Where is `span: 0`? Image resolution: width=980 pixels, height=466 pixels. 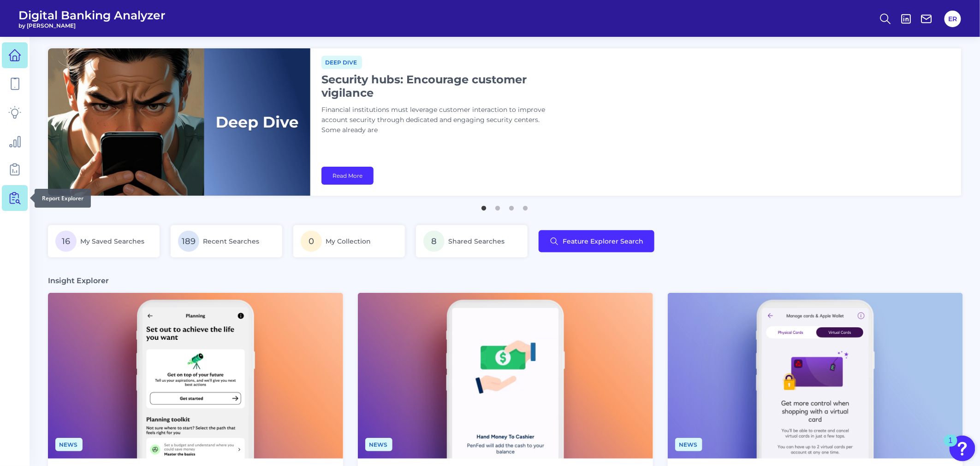
span: 0 is located at coordinates (311, 241).